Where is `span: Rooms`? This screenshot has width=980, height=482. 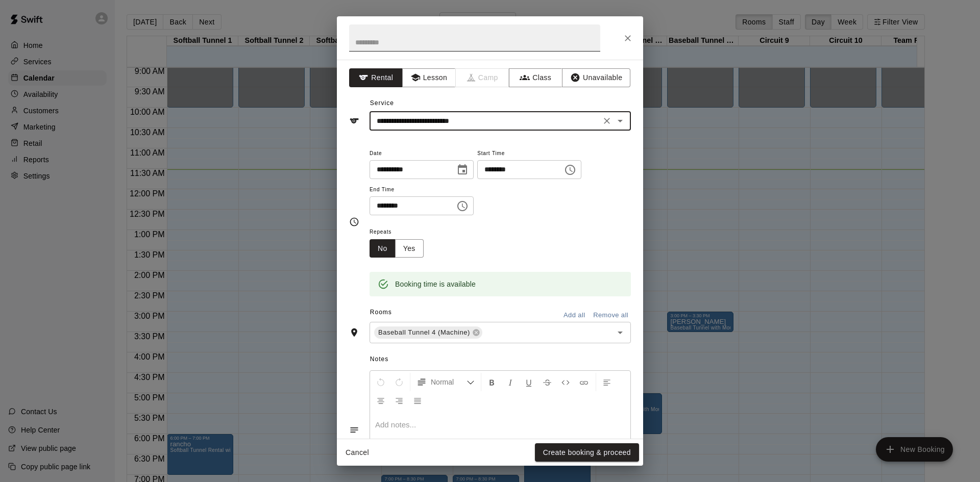 span: Rooms is located at coordinates (381, 312).